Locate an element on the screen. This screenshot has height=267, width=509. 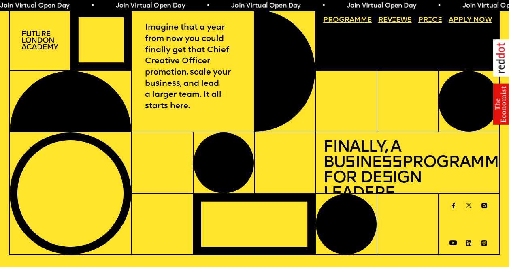
a: Programme is located at coordinates (347, 20).